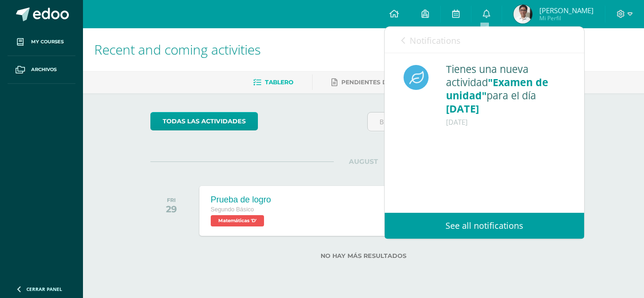  What do you see at coordinates (44, 289) in the screenshot?
I see `span: Cerrar panel` at bounding box center [44, 289].